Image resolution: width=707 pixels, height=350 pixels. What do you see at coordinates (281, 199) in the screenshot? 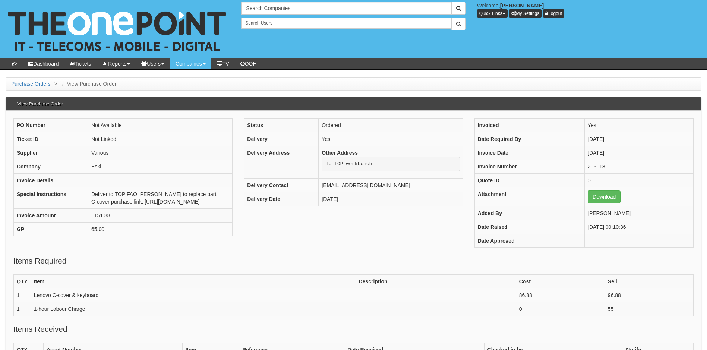
I see `th: Delivery Date` at bounding box center [281, 199].